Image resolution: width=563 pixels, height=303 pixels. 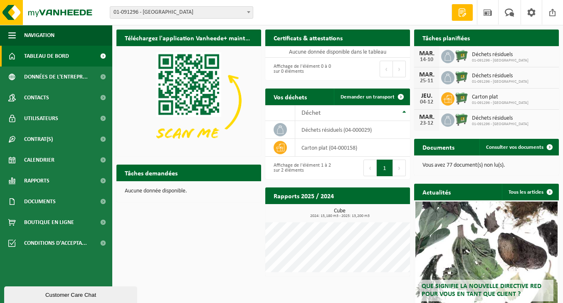 What do you see at coordinates (353, 148) in the screenshot?
I see `td: carton plat (04-000158)` at bounding box center [353, 148].